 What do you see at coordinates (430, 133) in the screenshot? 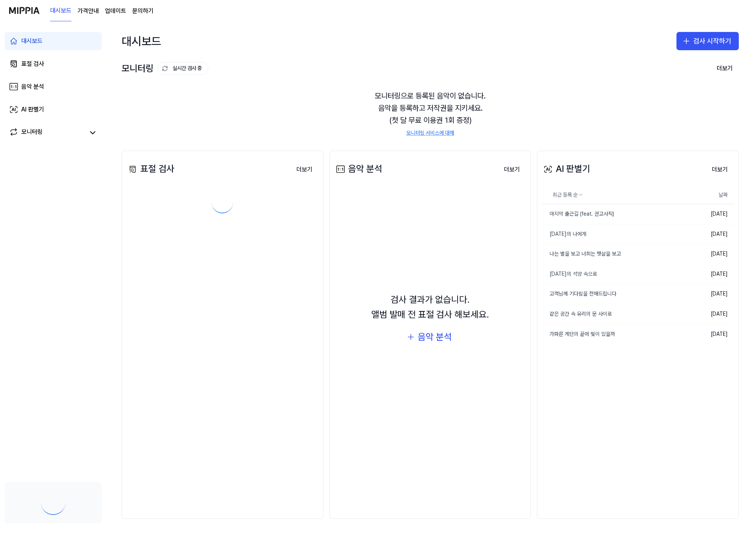
I see `a: 모니터링 서비스에 대해` at bounding box center [430, 133].